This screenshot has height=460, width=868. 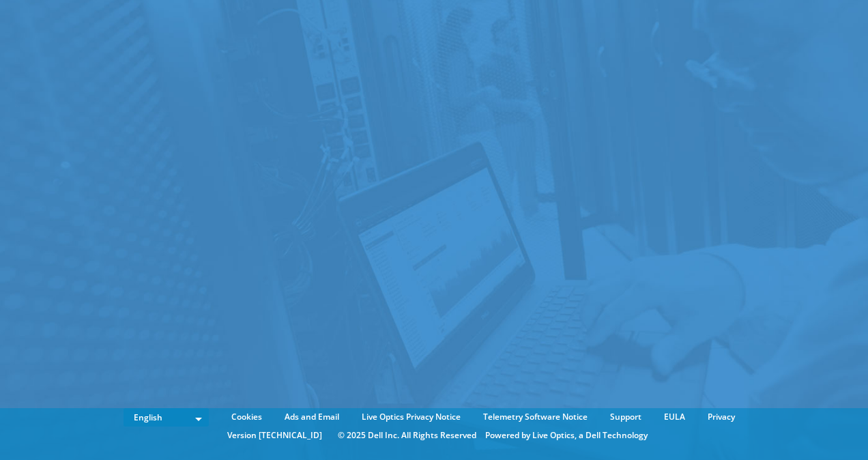 What do you see at coordinates (246, 417) in the screenshot?
I see `a: Cookies` at bounding box center [246, 417].